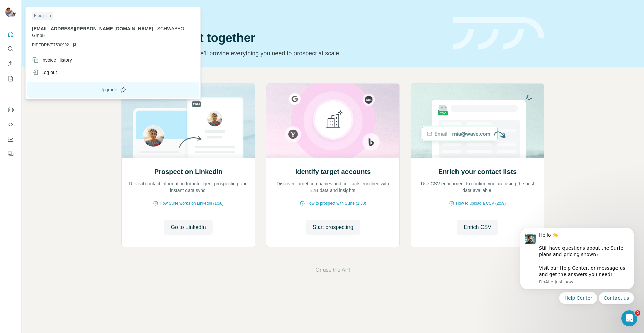 The width and height of the screenshot is (644, 333). What do you see at coordinates (333, 171) in the screenshot?
I see `h2: Identify target accounts` at bounding box center [333, 171].